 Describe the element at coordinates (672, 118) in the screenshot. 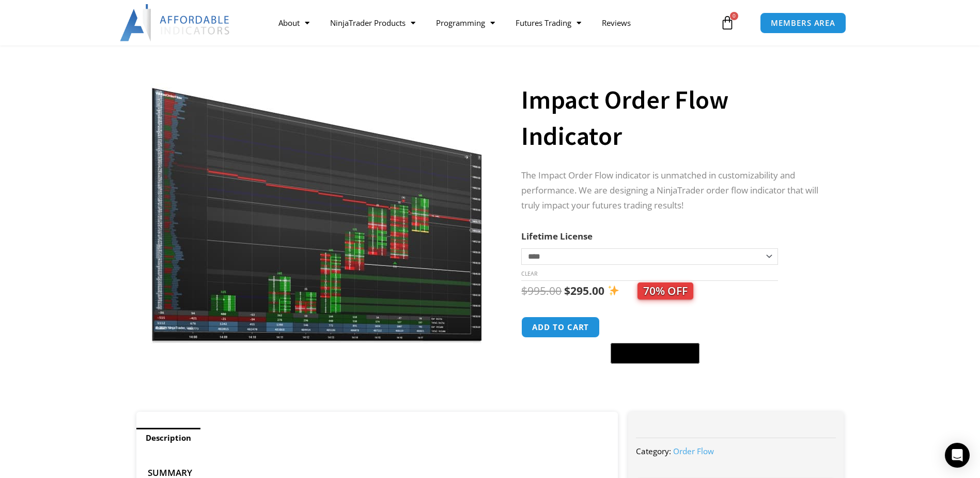

I see `h1: Impact Order Flow Indicator` at that location.